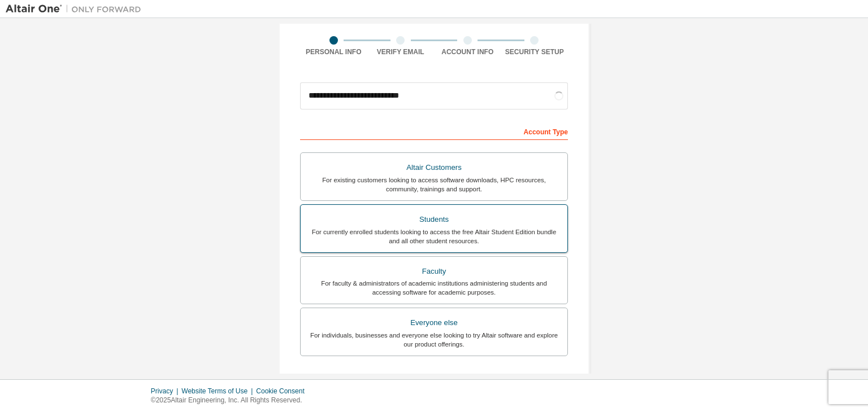  What do you see at coordinates (434, 323) in the screenshot?
I see `div: Everyone else` at bounding box center [434, 323].